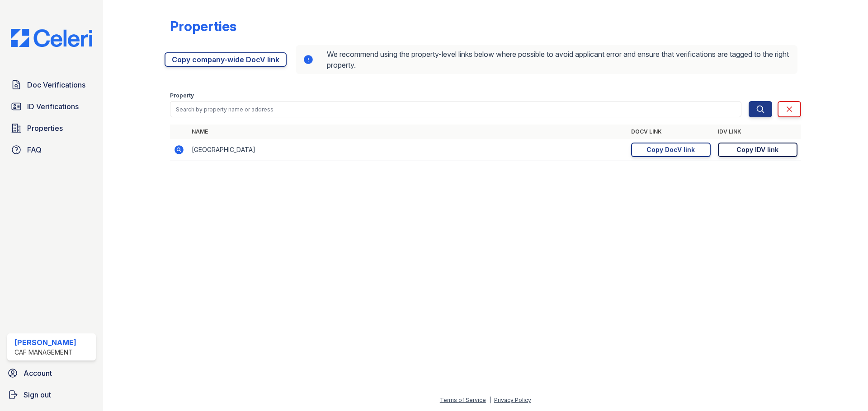  I want to click on a: Copy company-wide DocV link, so click(225, 60).